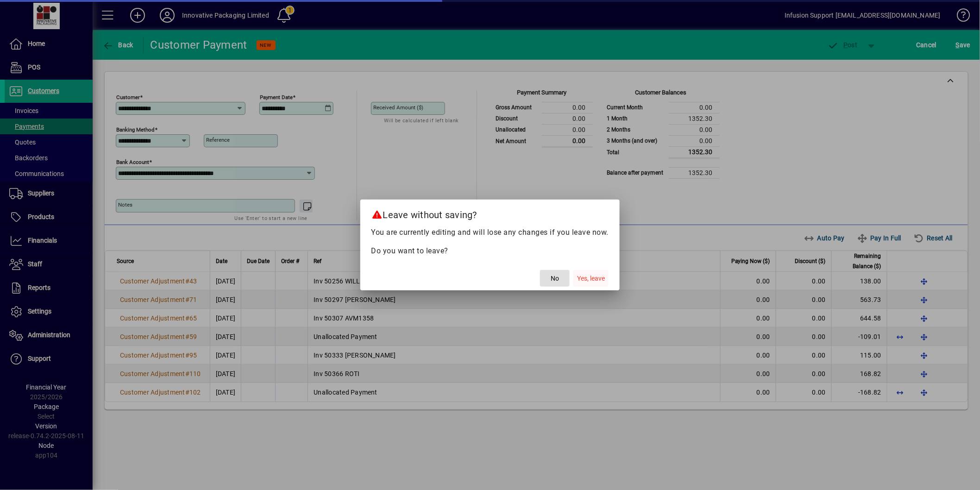 The image size is (980, 490). Describe the element at coordinates (490, 251) in the screenshot. I see `p: Do you want to leave?` at that location.